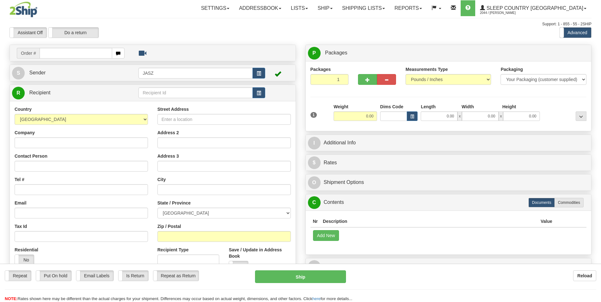 The height and width of the screenshot is (302, 601). Describe the element at coordinates (162, 180) in the screenshot. I see `label: City` at that location.